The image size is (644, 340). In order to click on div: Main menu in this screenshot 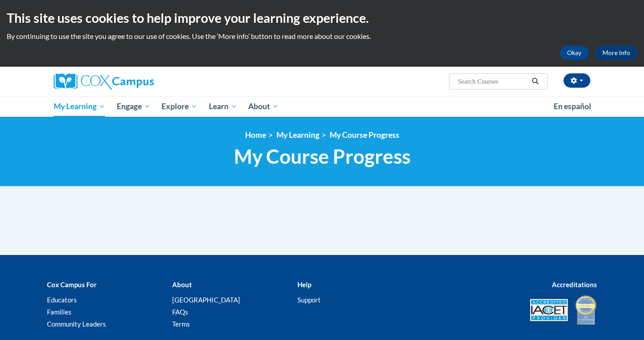, I will do `click(322, 107)`.